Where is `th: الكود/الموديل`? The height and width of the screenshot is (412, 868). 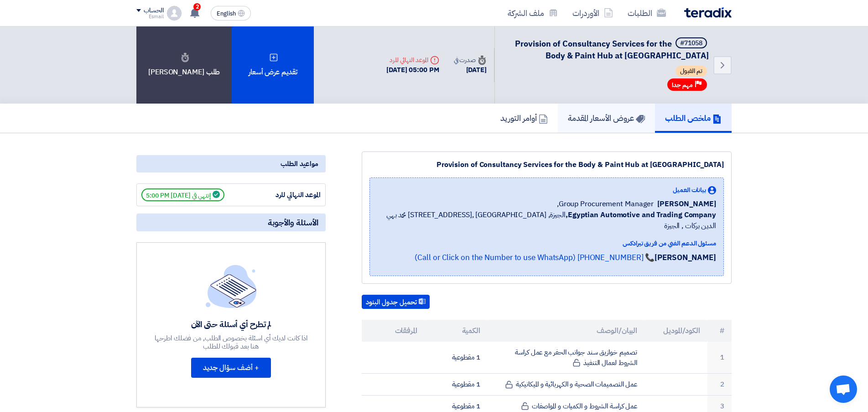 th: الكود/الموديل is located at coordinates (676, 331).